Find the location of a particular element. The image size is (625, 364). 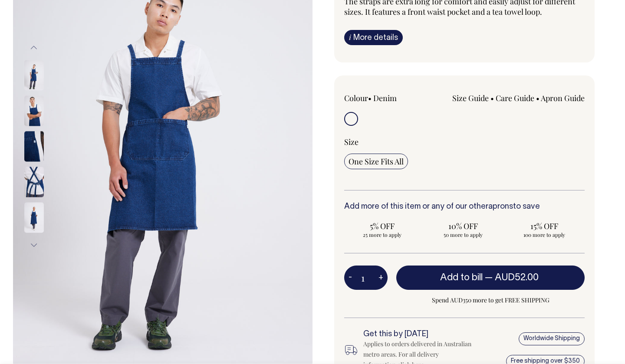

span: 100 more to apply is located at coordinates (544, 235).